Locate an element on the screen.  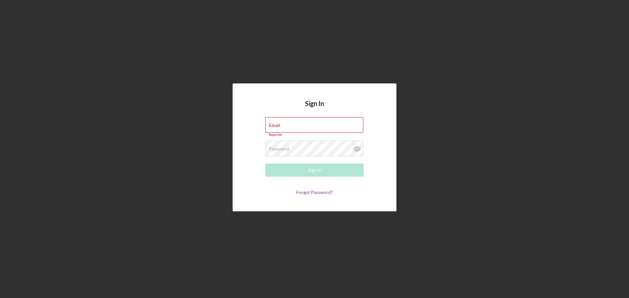
div: Required is located at coordinates (314, 135).